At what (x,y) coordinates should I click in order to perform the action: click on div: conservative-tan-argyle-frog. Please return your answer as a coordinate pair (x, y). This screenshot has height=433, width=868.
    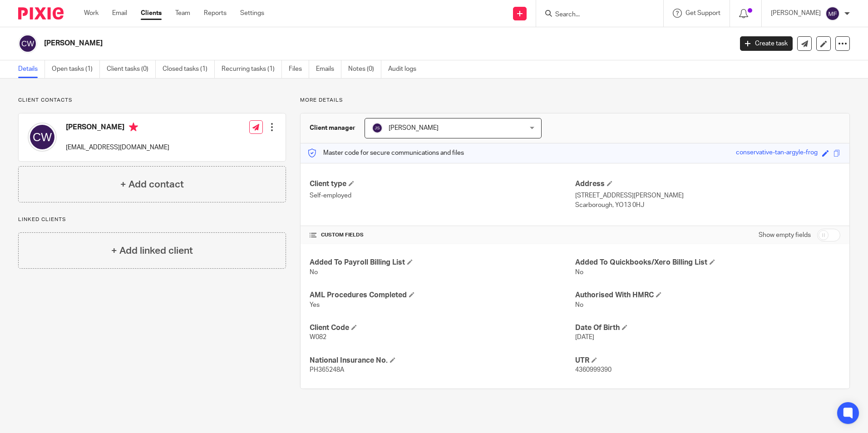
    Looking at the image, I should click on (777, 153).